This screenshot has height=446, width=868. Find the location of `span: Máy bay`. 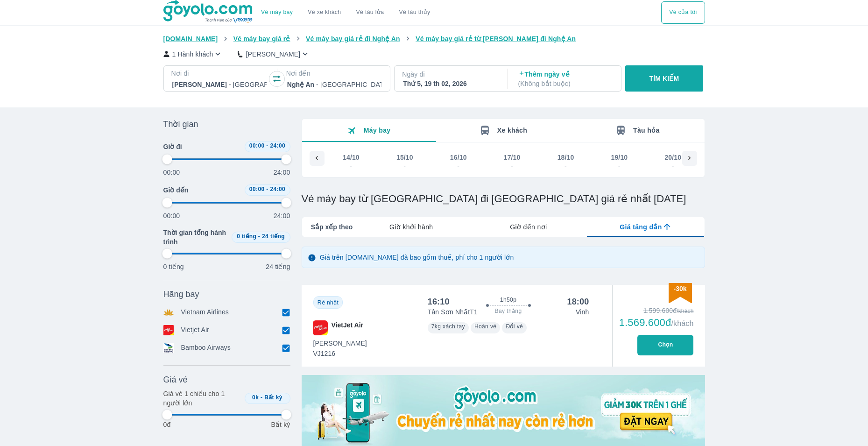

span: Máy bay is located at coordinates (377, 130).